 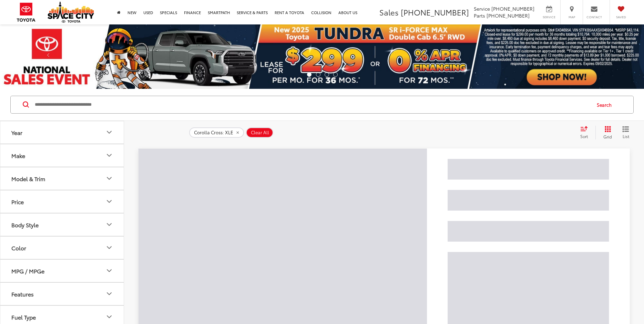 What do you see at coordinates (62, 155) in the screenshot?
I see `button: MakeMake` at bounding box center [62, 155].